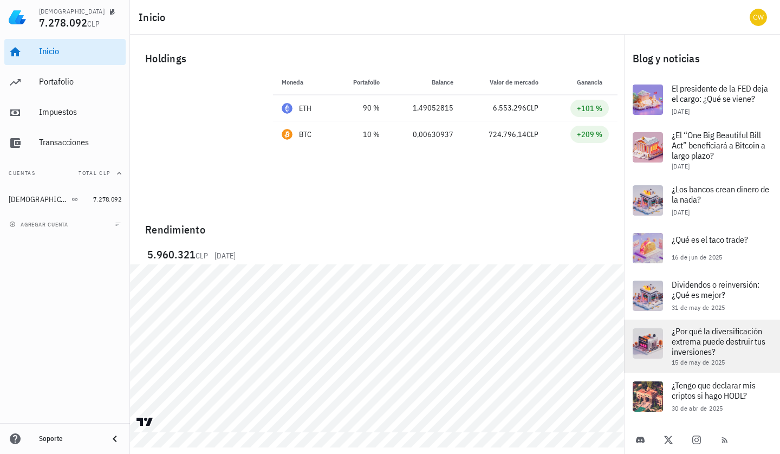 This screenshot has height=454, width=780. What do you see at coordinates (145, 421) in the screenshot?
I see `a: Charting by TradingView` at bounding box center [145, 421].